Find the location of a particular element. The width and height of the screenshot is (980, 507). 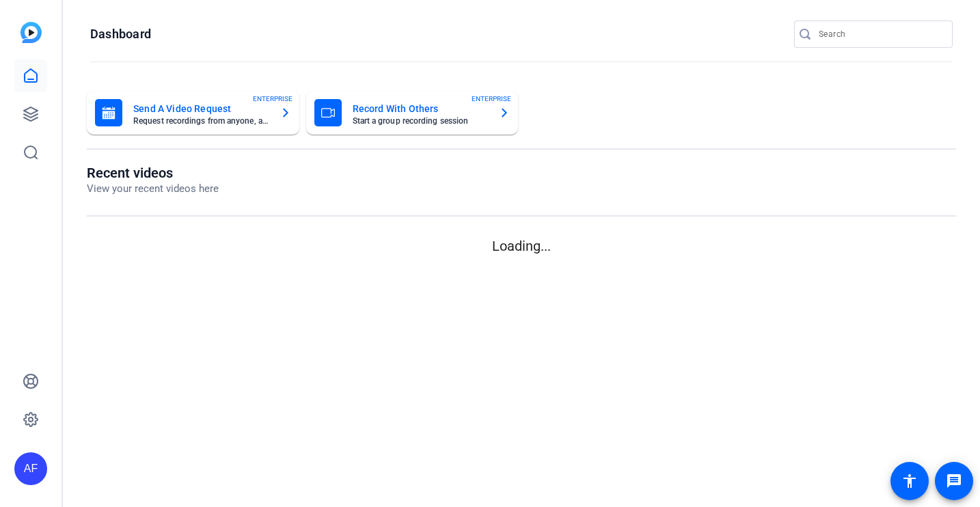

p: Loading... is located at coordinates (522, 246).